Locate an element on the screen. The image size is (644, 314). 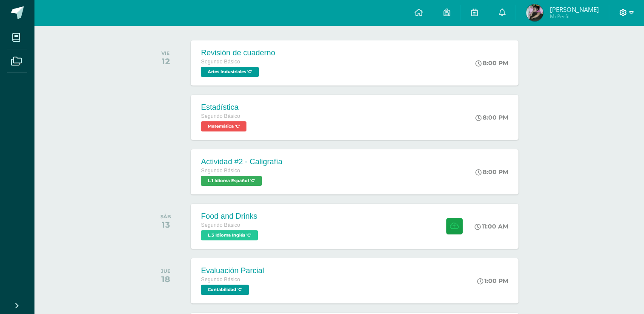
span: L.3 Idioma Inglés 'C' is located at coordinates (229, 235).